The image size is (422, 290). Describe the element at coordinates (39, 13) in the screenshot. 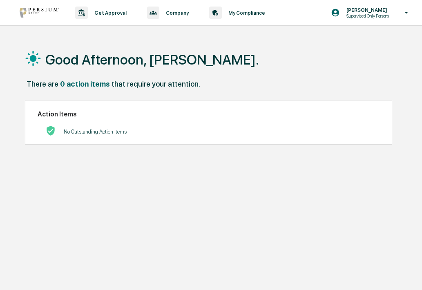

I see `img: logo` at that location.